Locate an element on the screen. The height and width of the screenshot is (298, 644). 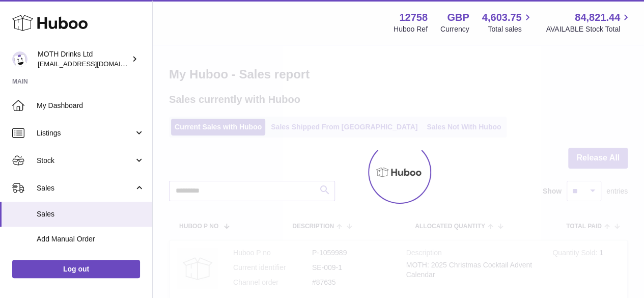
span: My Dashboard is located at coordinates (91, 106).